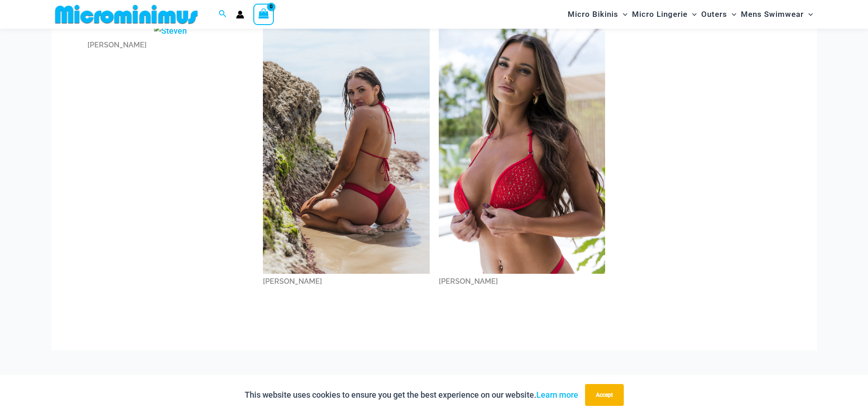 The height and width of the screenshot is (415, 868). I want to click on span: Micro Bikinis, so click(593, 14).